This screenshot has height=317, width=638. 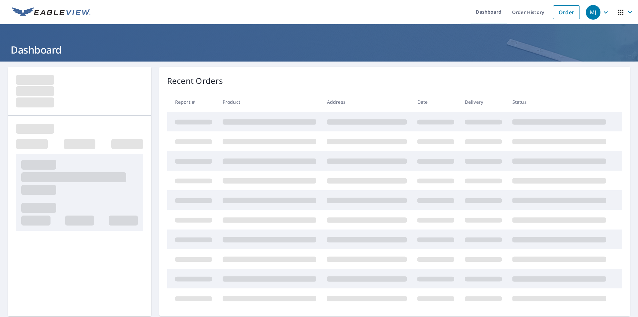 I want to click on th: Product, so click(x=270, y=102).